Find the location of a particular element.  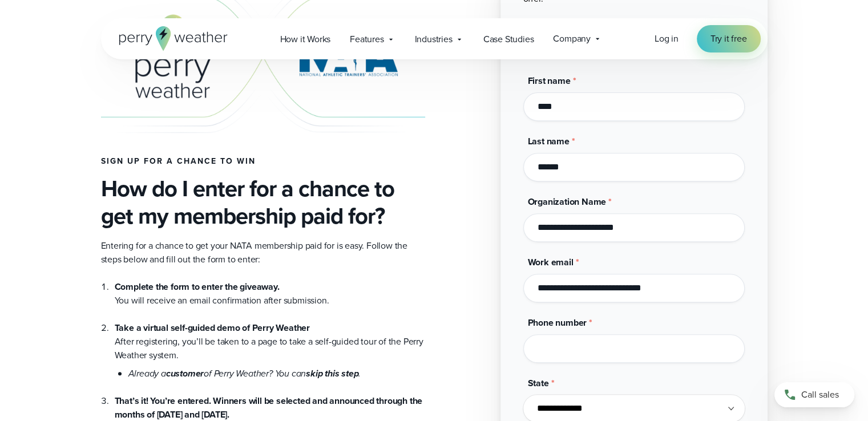

a: Case Studies is located at coordinates (508, 38).